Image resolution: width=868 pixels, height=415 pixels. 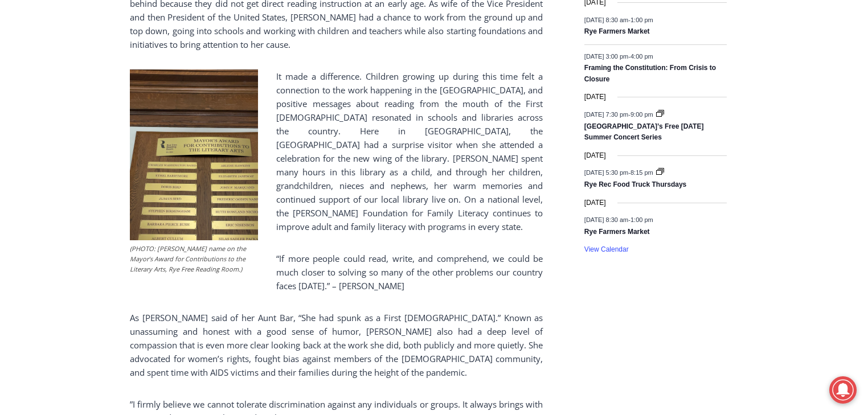 What do you see at coordinates (642, 173) in the screenshot?
I see `span: 8:15 pm` at bounding box center [642, 173].